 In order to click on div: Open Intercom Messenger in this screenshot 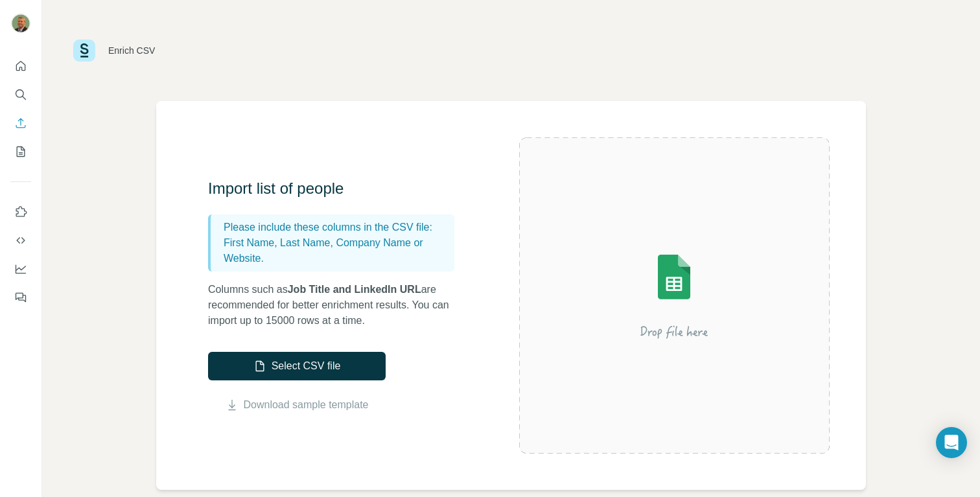, I will do `click(951, 443)`.